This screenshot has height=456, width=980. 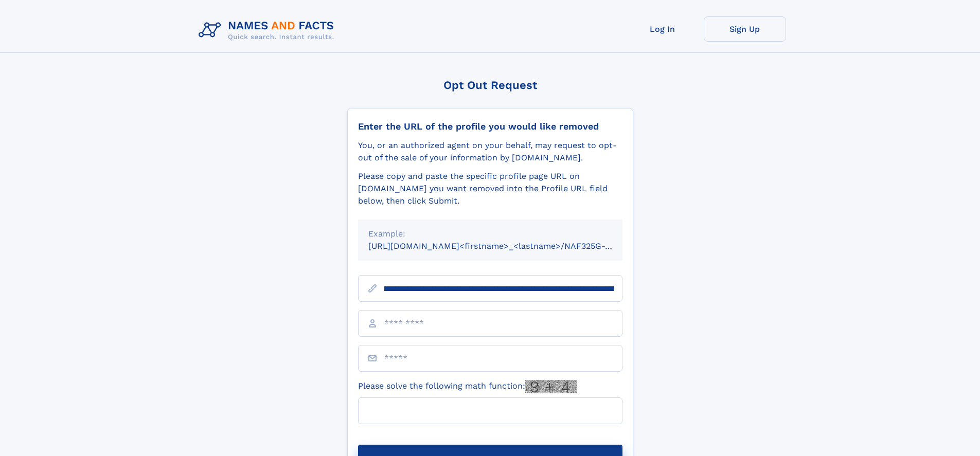 I want to click on img: Logo Names and Facts, so click(x=269, y=30).